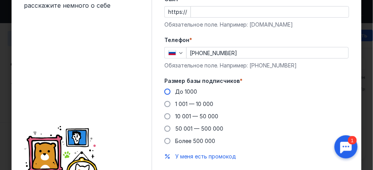  Describe the element at coordinates (194, 104) in the screenshot. I see `span: 1 001 — 10 000` at that location.